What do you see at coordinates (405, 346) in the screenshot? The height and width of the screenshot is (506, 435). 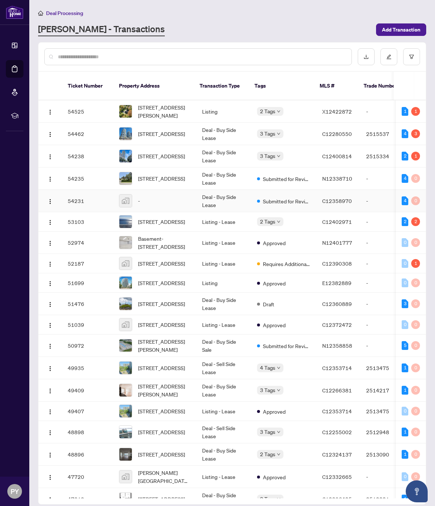 I see `div: 5` at bounding box center [405, 346].